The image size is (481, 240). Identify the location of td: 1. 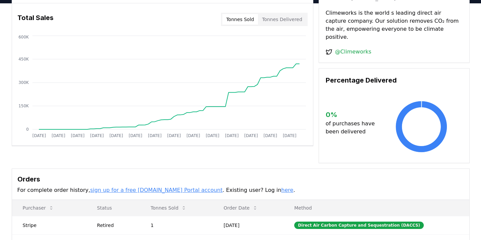
(176, 225).